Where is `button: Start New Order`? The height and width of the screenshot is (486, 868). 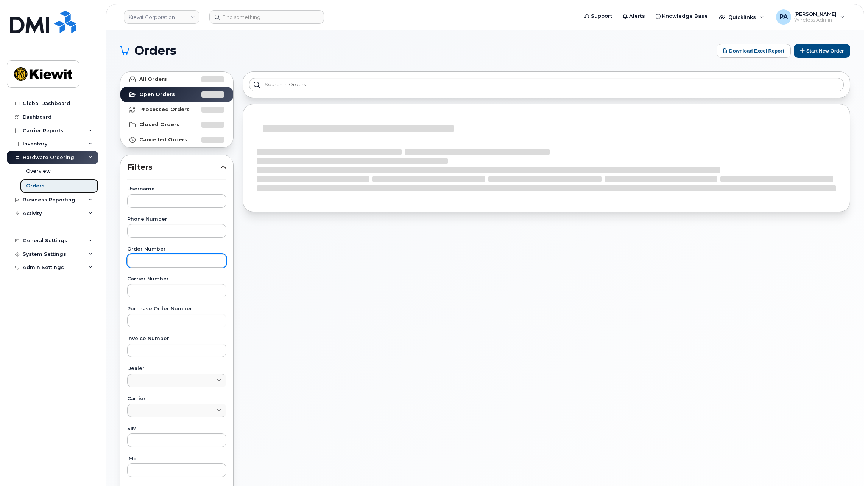 button: Start New Order is located at coordinates (822, 50).